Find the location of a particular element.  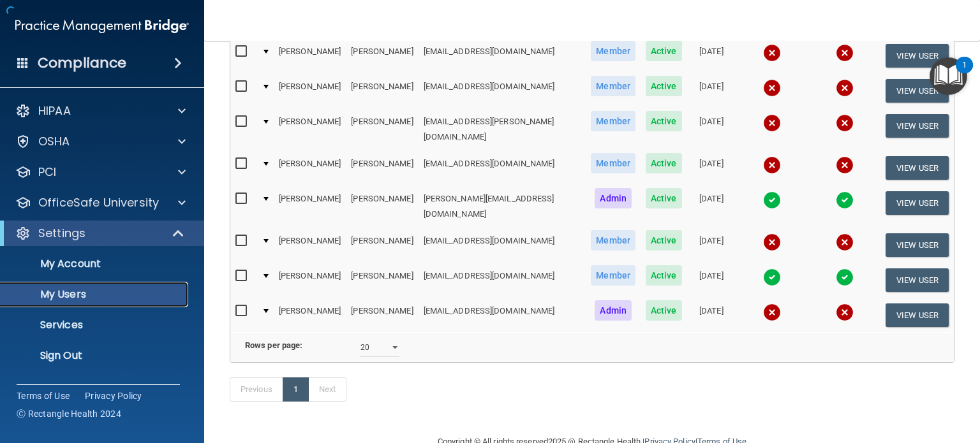

a: Terms of Use is located at coordinates (43, 396).